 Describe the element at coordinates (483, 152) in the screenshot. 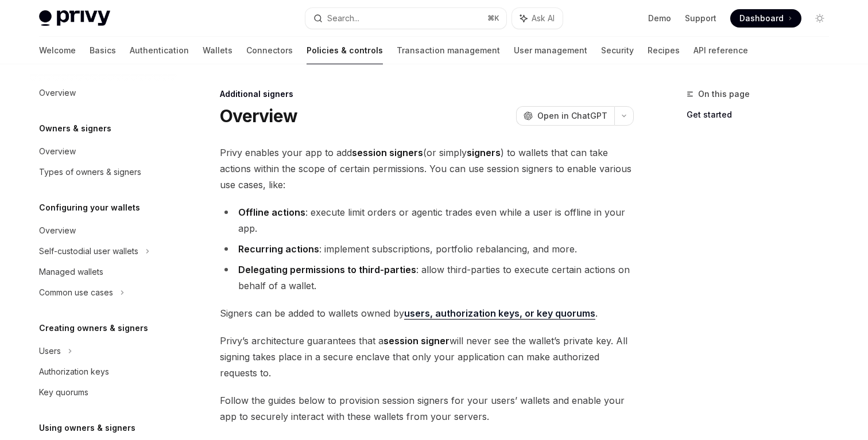

I see `strong: signers` at that location.